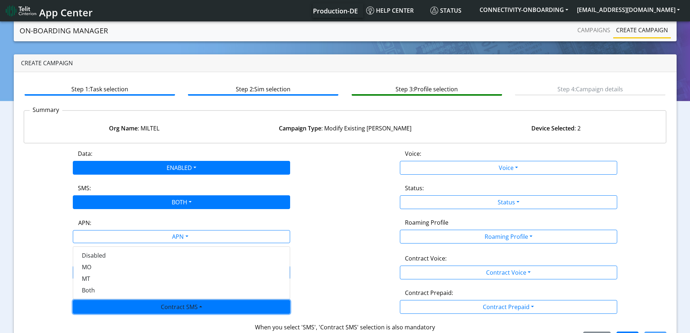 The image size is (690, 333). I want to click on label: Data:, so click(85, 154).